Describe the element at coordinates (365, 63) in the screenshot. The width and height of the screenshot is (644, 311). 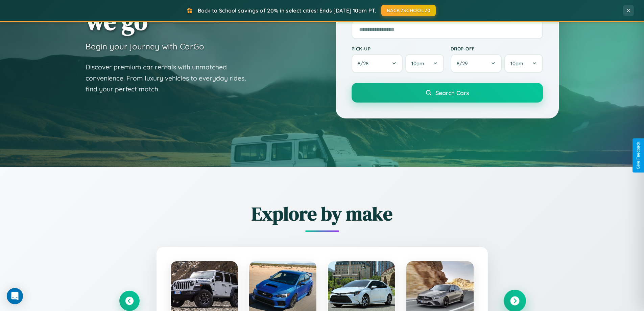
I see `span: 8 / 28` at that location.